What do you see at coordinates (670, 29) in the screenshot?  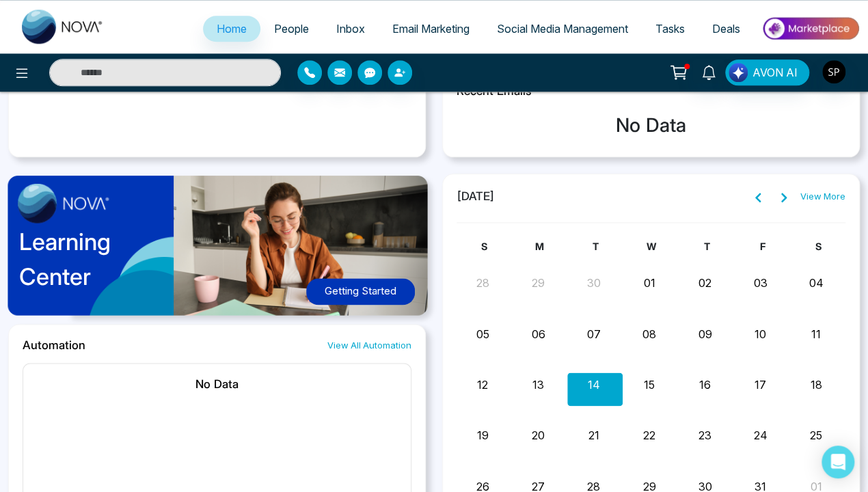 I see `a: Tasks` at bounding box center [670, 29].